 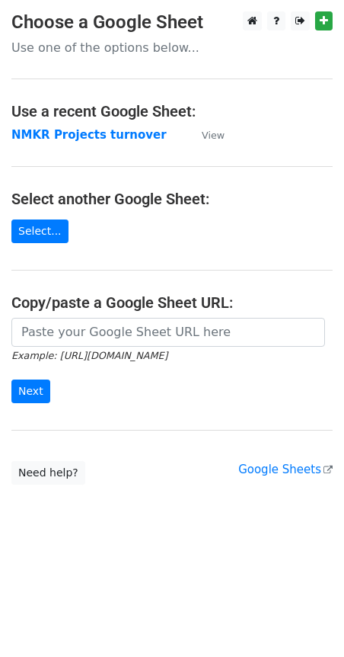 What do you see at coordinates (172, 111) in the screenshot?
I see `h4: Use a recent Google Sheet:` at bounding box center [172, 111].